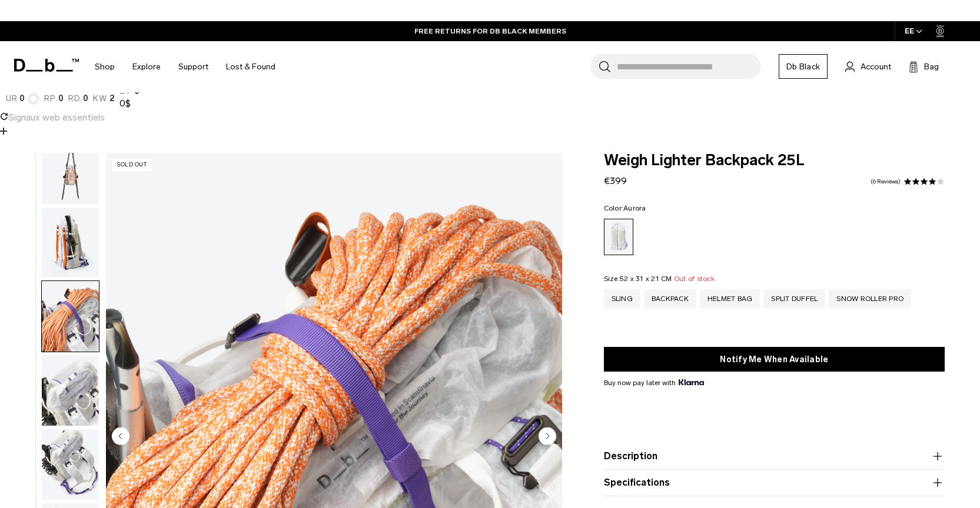 This screenshot has height=508, width=980. Describe the element at coordinates (913, 31) in the screenshot. I see `div: EE` at that location.